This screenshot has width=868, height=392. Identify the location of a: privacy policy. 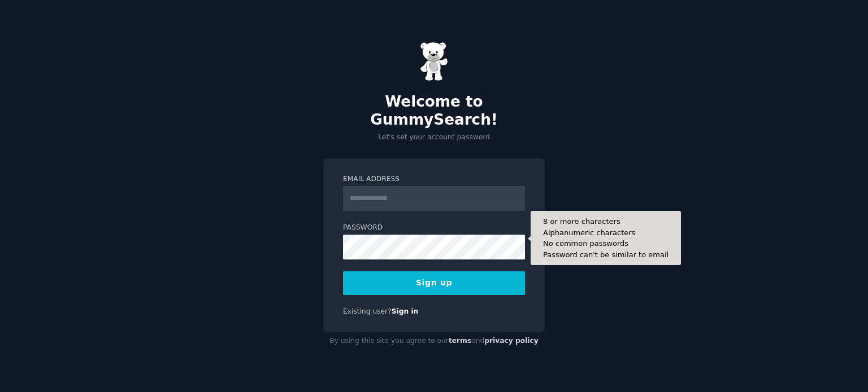
(511, 341).